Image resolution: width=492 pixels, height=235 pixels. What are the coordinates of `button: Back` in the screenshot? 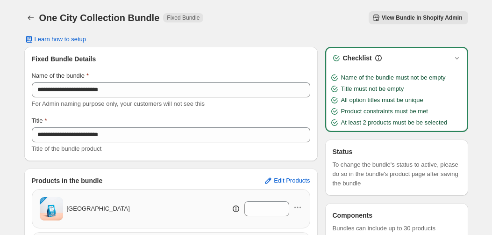 It's located at (31, 18).